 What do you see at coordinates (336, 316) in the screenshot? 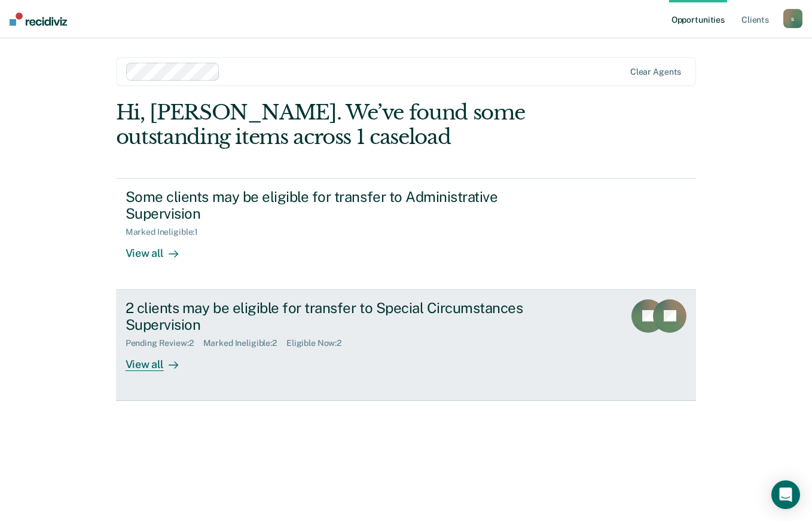
I see `div: 2 clients may be eligible for transfer to Special Circumstances Supervision` at bounding box center [336, 316].